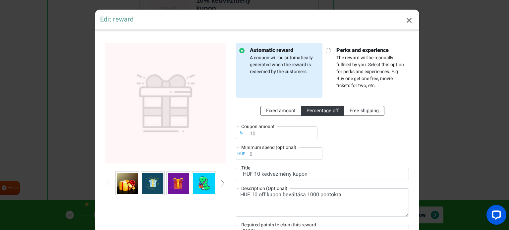 This screenshot has width=509, height=230. I want to click on label: Minimum spend (optional), so click(269, 147).